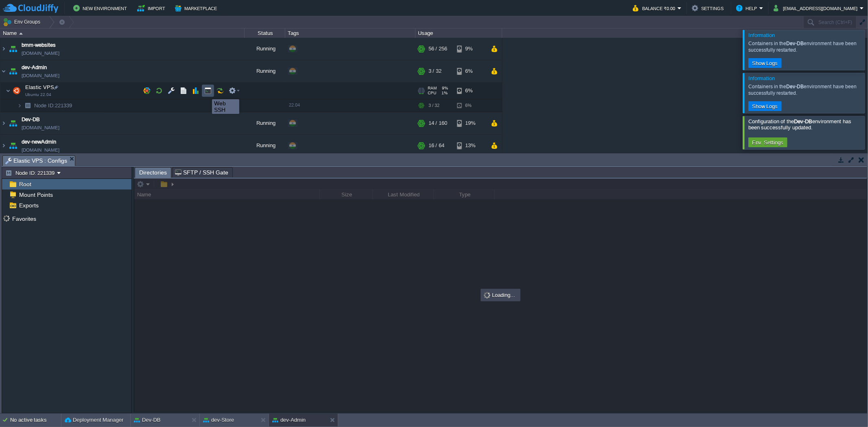 The width and height of the screenshot is (868, 427). What do you see at coordinates (289, 420) in the screenshot?
I see `button: dev-Admin` at bounding box center [289, 420].